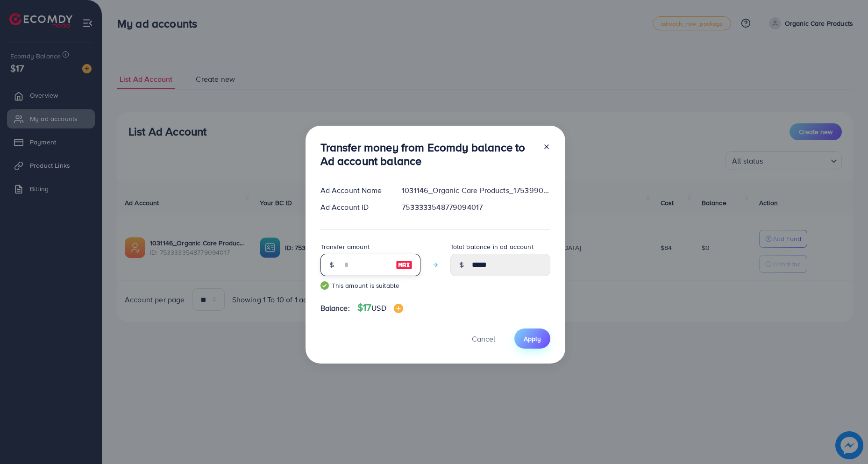  I want to click on label: Total balance in ad account, so click(491, 246).